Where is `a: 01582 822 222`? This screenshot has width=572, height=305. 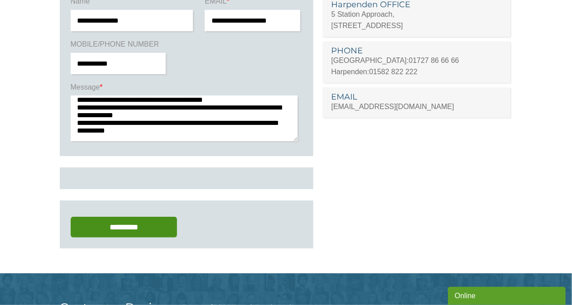
a: 01582 822 222 is located at coordinates (393, 72).